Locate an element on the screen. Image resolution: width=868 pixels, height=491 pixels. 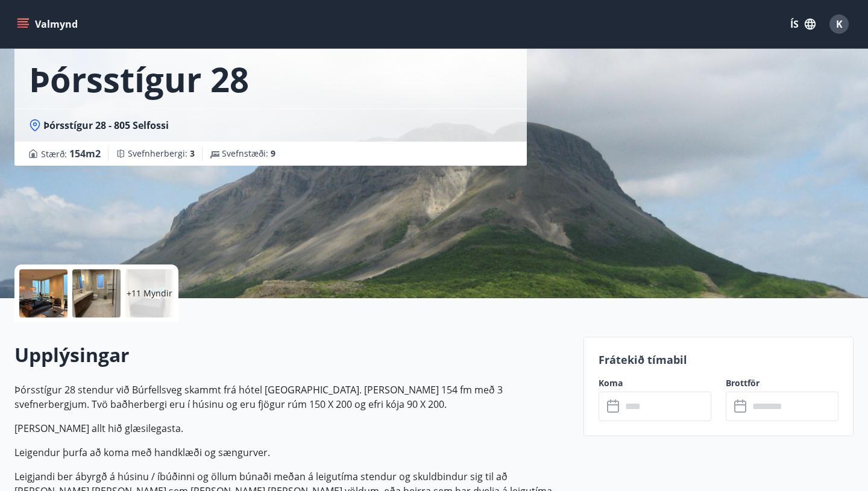
p: Frátekið tímabil is located at coordinates (718, 359).